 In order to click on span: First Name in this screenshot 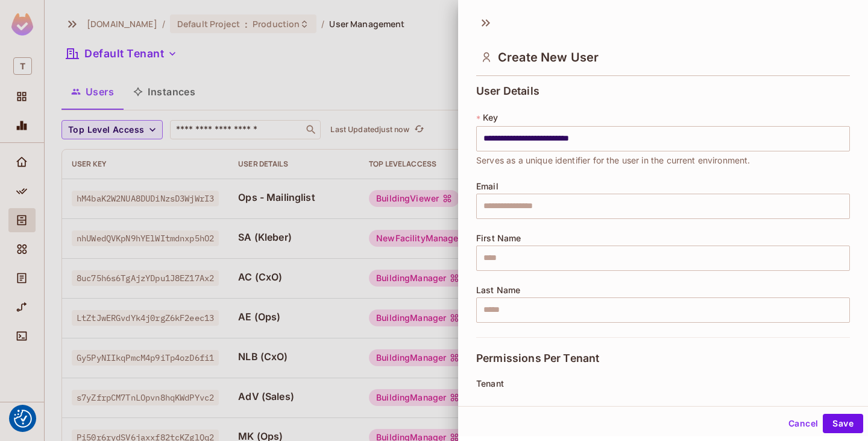, I will do `click(499, 238)`.